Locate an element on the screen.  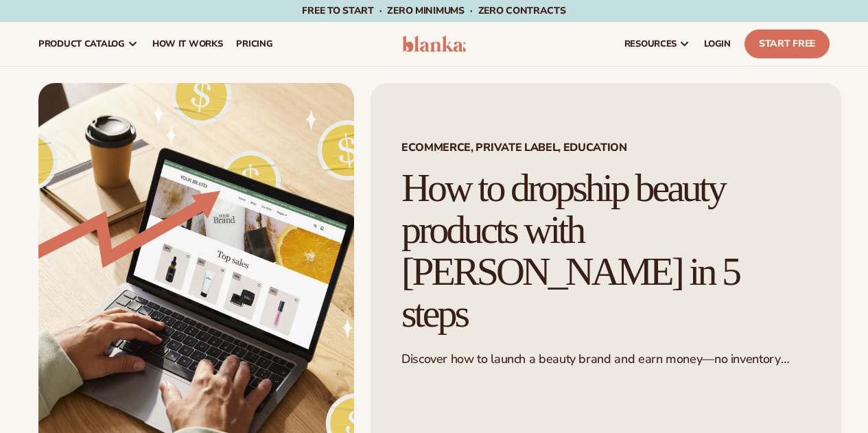
p: Discover how to launch a beauty brand and earn money—no inventory needed. is located at coordinates (606, 359).